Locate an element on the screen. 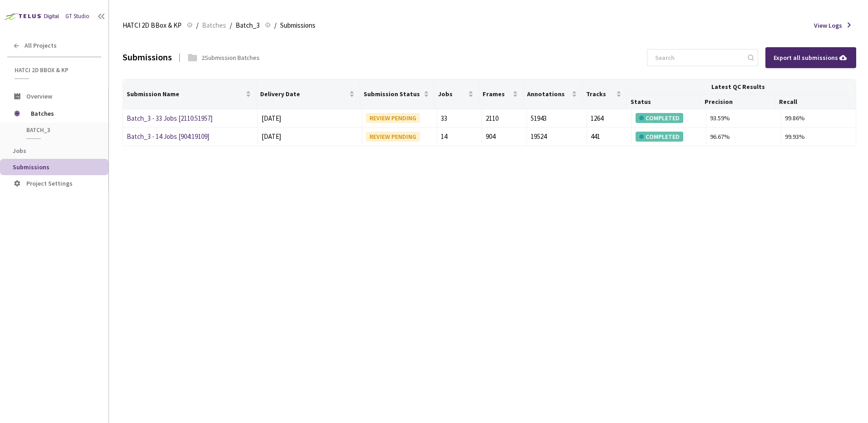  a: Batch_3 - 33 Jobs [2110:51957] is located at coordinates (169, 118).